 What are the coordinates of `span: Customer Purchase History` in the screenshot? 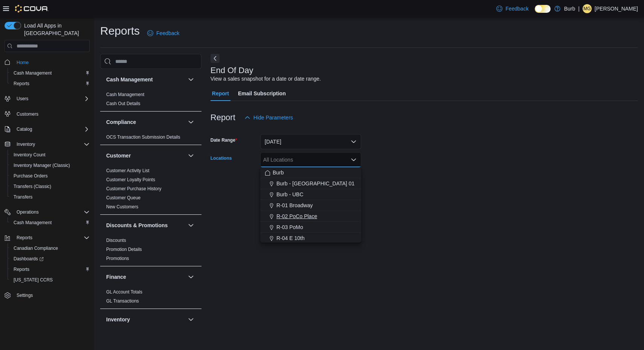 It's located at (133, 189).